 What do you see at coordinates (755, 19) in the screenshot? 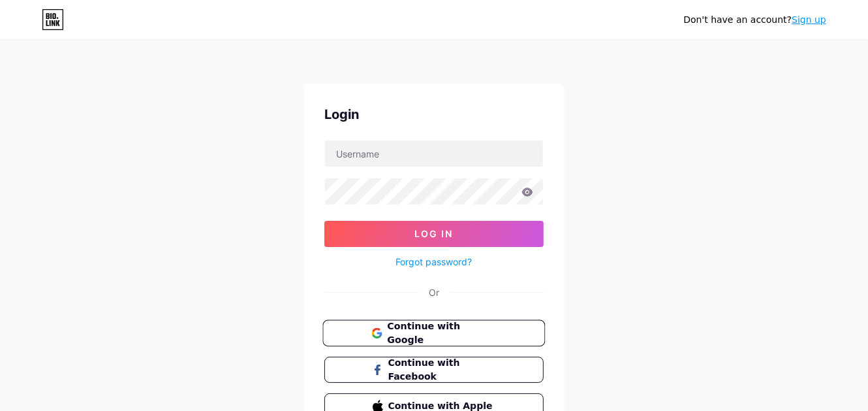
I see `div: Don't have an account?` at bounding box center [755, 19].